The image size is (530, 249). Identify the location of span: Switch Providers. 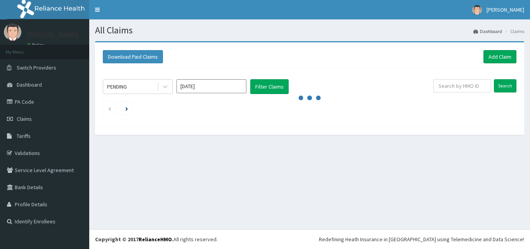
(37, 68).